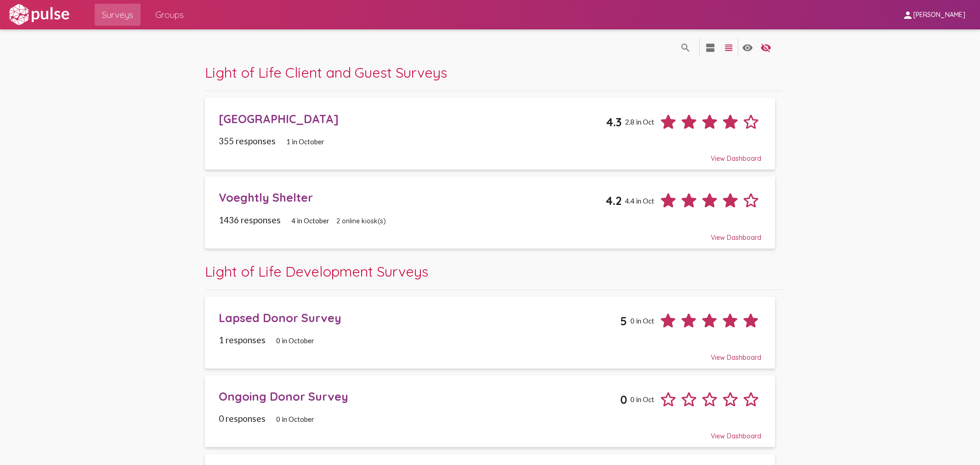 The image size is (980, 465). What do you see at coordinates (490, 332) in the screenshot?
I see `a: Lapsed Donor Survey50 in Oct1 responses0 in OctoberView Dashboard` at bounding box center [490, 332].